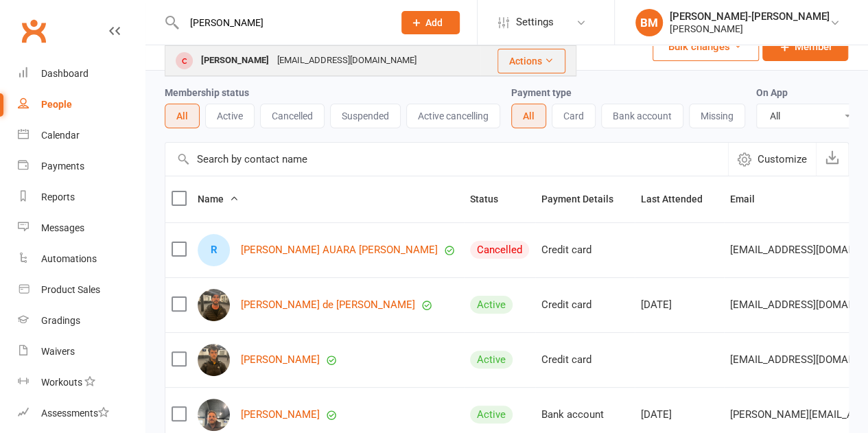  Describe the element at coordinates (750, 199) in the screenshot. I see `button: Email` at that location.